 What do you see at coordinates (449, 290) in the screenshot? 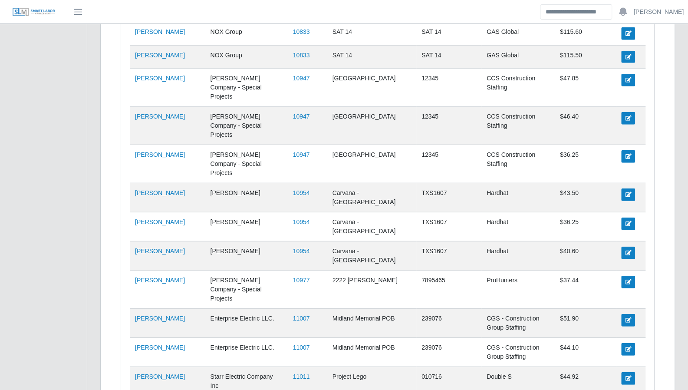
I see `td: 7895465` at bounding box center [449, 290].